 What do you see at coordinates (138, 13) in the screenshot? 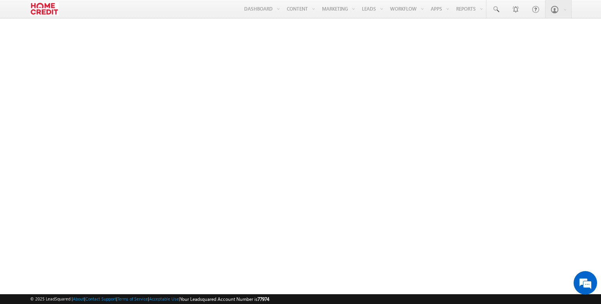
I see `div: Minimize live chat window` at bounding box center [138, 13].